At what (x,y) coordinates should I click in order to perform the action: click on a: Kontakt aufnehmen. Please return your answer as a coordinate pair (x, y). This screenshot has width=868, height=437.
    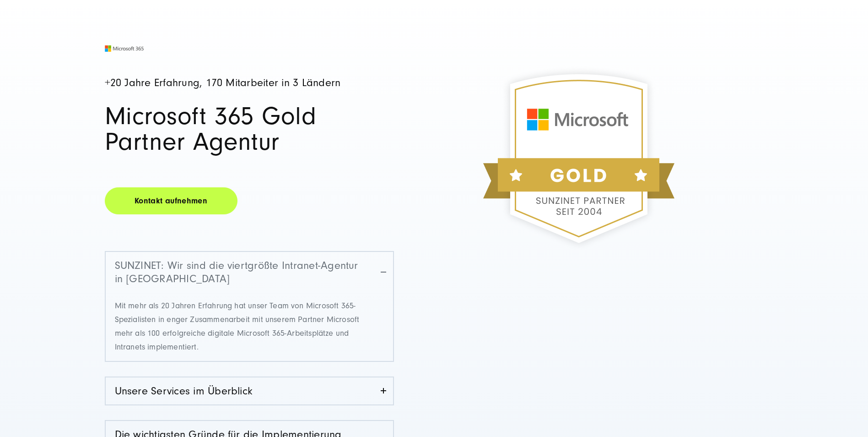
    Looking at the image, I should click on (171, 201).